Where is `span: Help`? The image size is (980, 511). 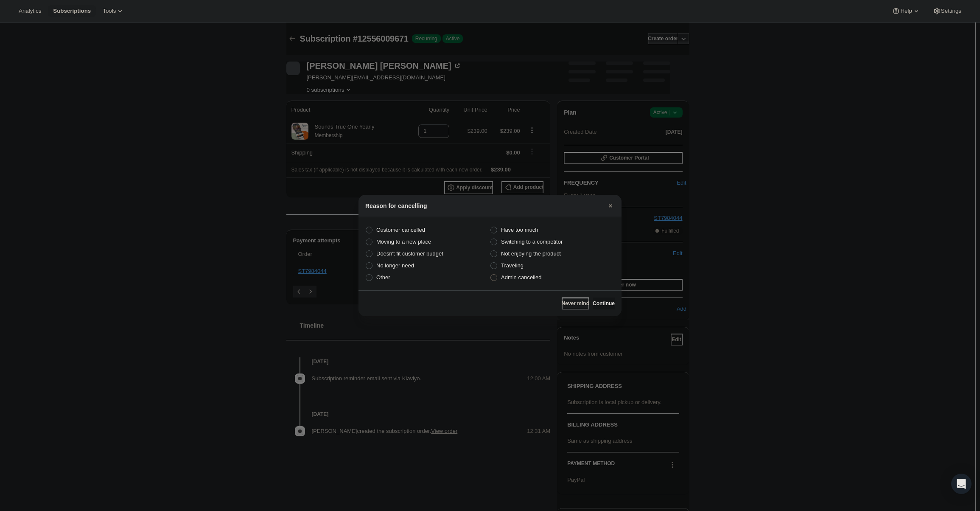
span: Help is located at coordinates (907, 11).